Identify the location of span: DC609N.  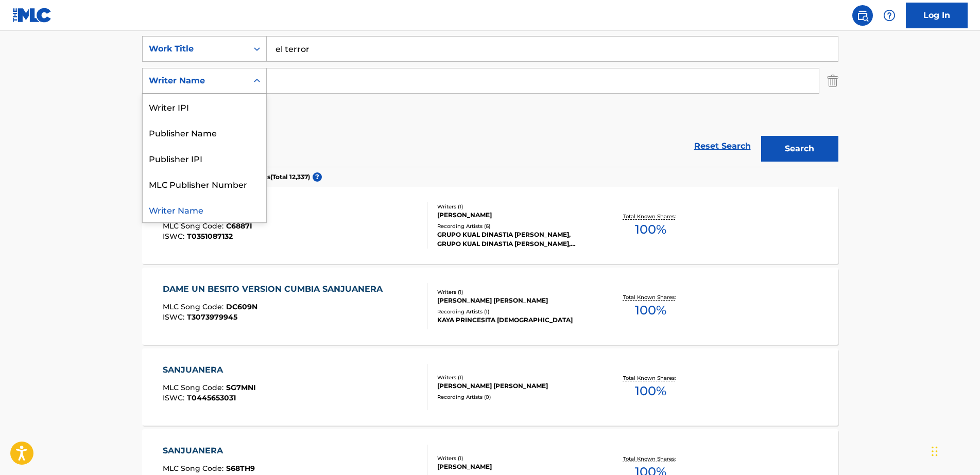
(242, 307).